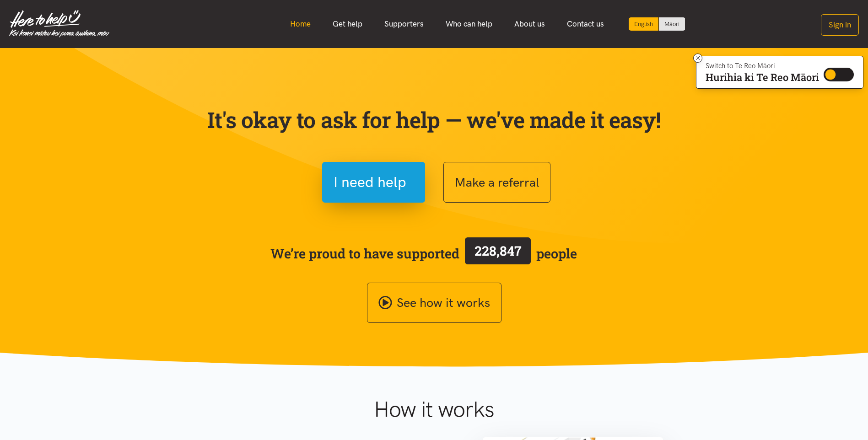 This screenshot has width=868, height=440. Describe the element at coordinates (300, 24) in the screenshot. I see `a: Home` at that location.